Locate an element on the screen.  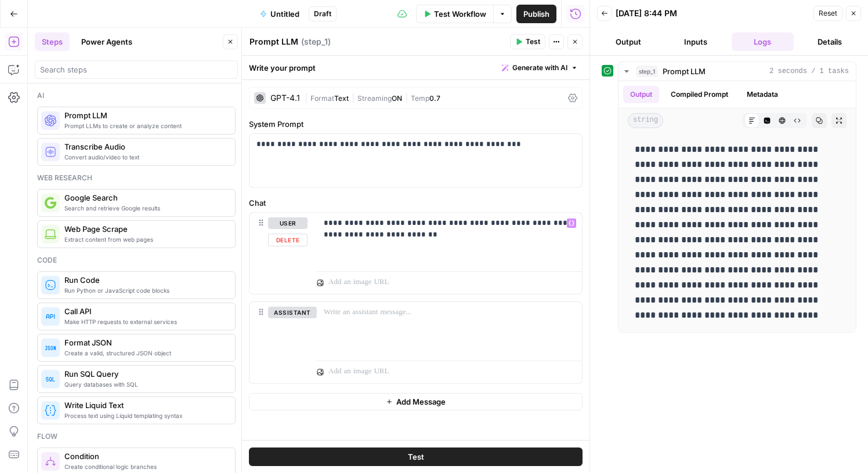
span: Condition is located at coordinates (145, 457).